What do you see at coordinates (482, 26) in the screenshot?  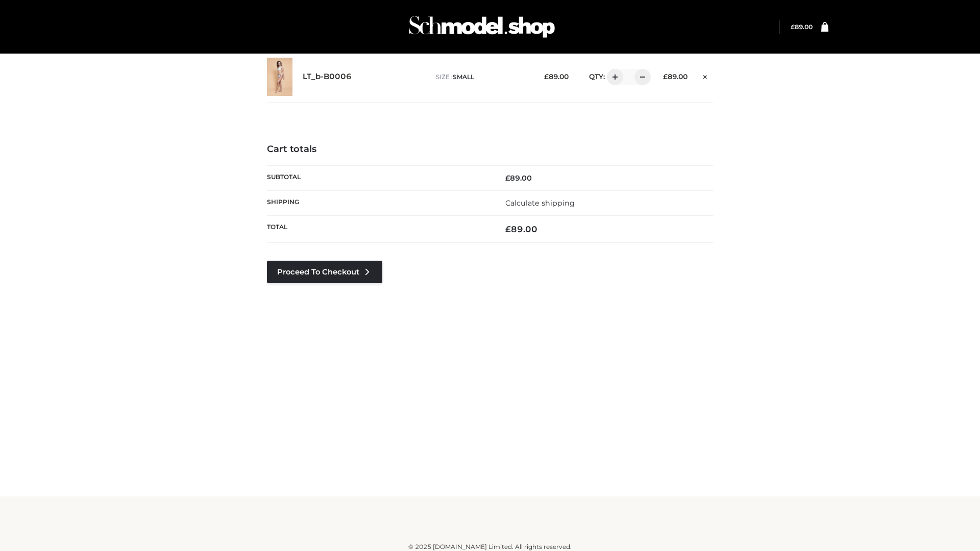 I see `img: Schmodel Admin 964` at bounding box center [482, 26].